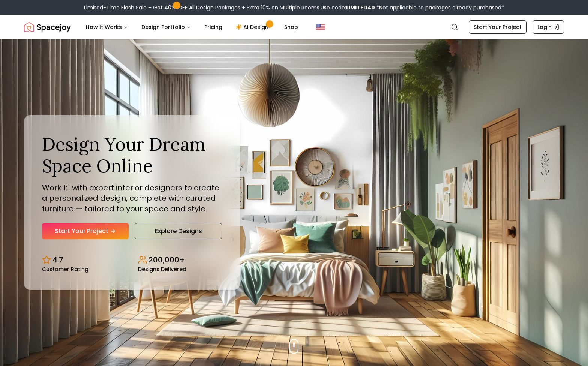  Describe the element at coordinates (162, 269) in the screenshot. I see `small: Designs Delivered` at that location.